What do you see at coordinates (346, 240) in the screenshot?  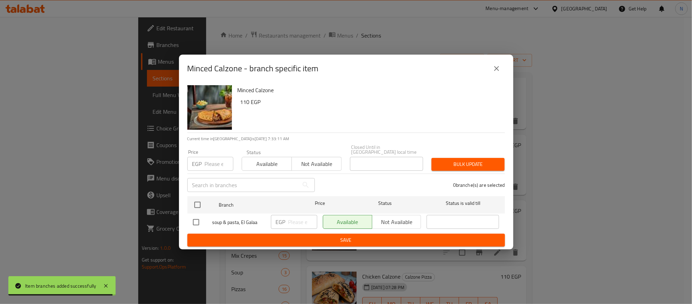 I see `button: Save` at bounding box center [346, 240].